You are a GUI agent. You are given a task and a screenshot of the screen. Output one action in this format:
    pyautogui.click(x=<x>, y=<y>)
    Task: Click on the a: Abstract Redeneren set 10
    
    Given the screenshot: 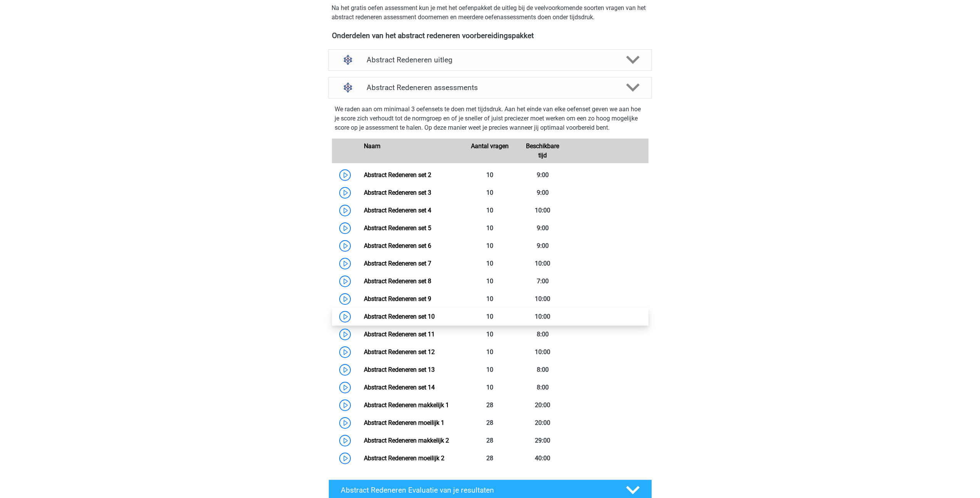 What is the action you would take?
    pyautogui.click(x=399, y=316)
    